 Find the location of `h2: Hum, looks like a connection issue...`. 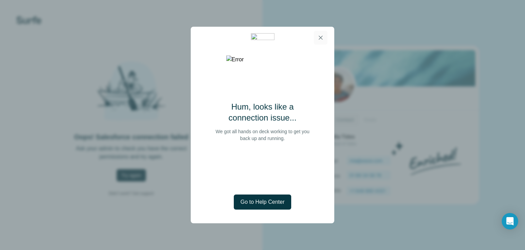

h2: Hum, looks like a connection issue... is located at coordinates (263, 112).